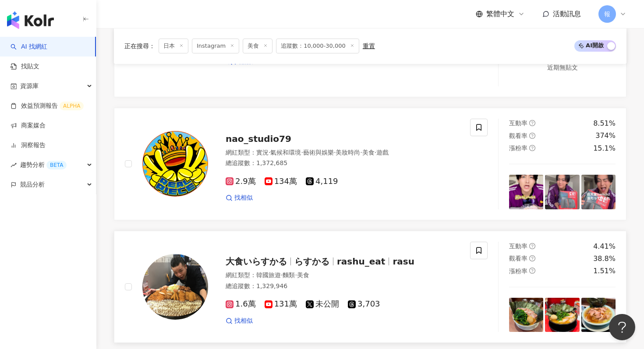 This screenshot has width=644, height=349. Describe the element at coordinates (343, 163) in the screenshot. I see `div: 總追蹤數 ： 1,372,685` at that location.